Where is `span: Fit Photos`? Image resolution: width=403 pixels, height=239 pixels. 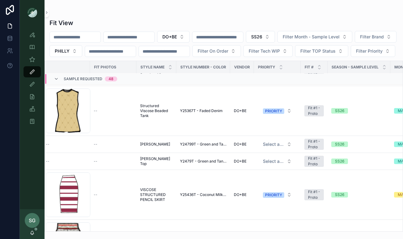
span: Fit Photos is located at coordinates (105, 67).